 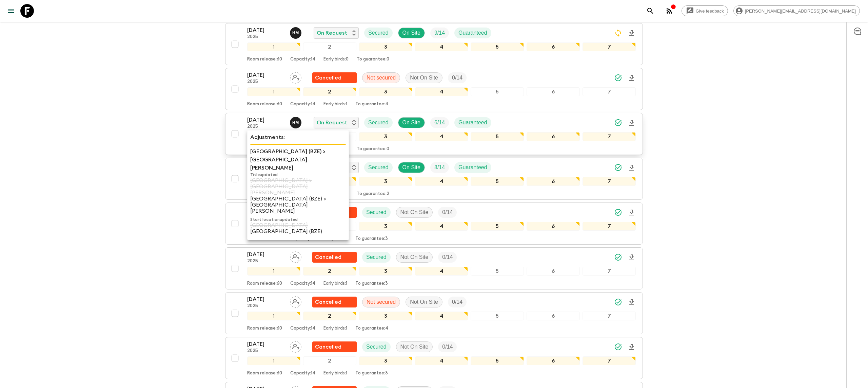 I want to click on span: Hob Medina, so click(x=297, y=122).